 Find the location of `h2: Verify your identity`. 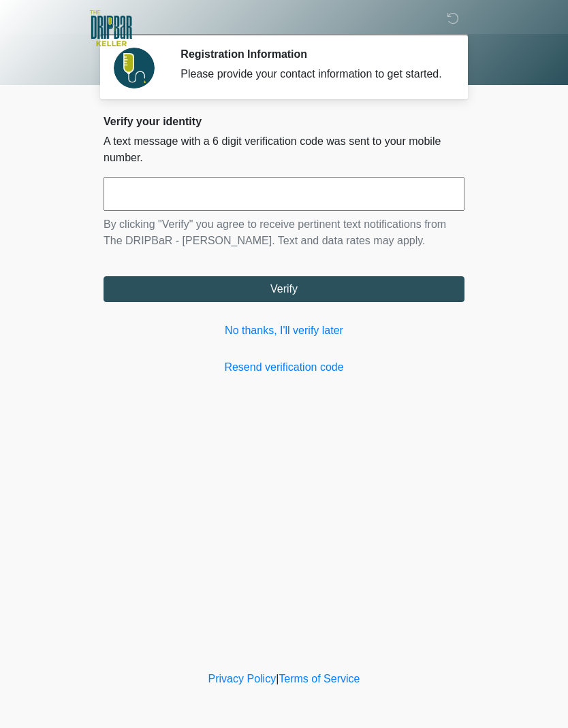

h2: Verify your identity is located at coordinates (284, 121).